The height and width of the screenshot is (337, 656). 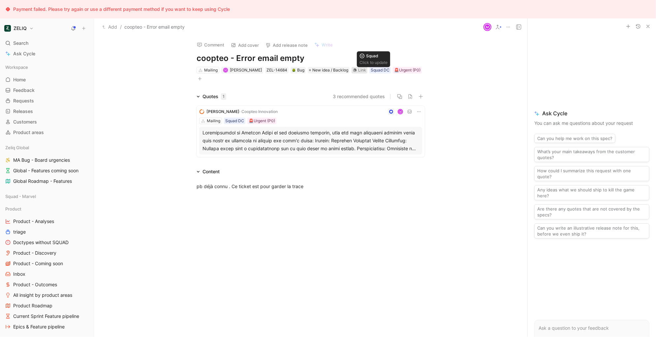 What do you see at coordinates (311, 186) in the screenshot?
I see `div: pb déjà connu . Ce ticket est pour garder la trace` at bounding box center [311, 186].